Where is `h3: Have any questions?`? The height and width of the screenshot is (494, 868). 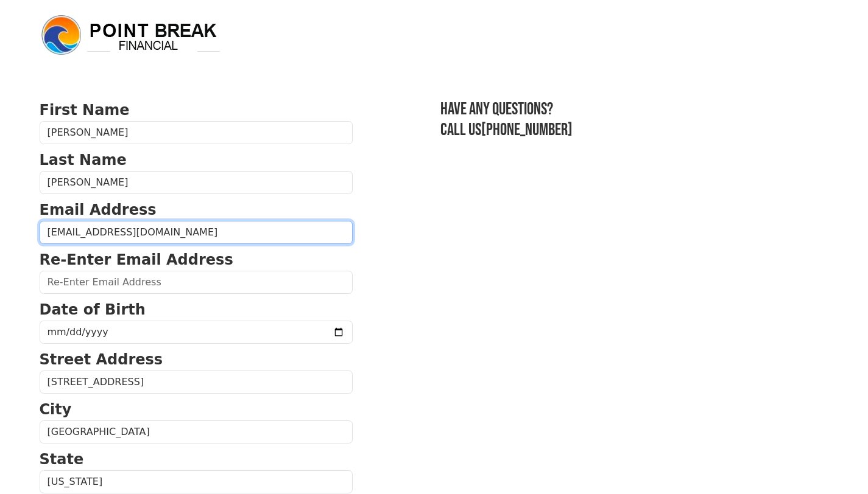
h3: Have any questions? is located at coordinates (635, 109).